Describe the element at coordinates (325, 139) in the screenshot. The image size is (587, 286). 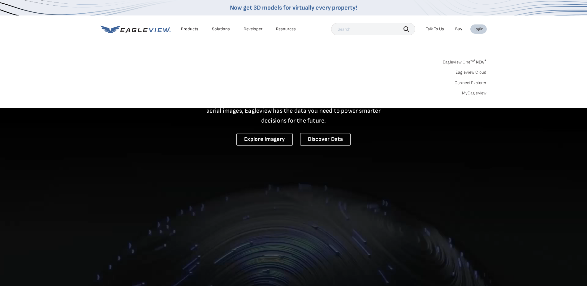
I see `a: Discover Data` at that location.